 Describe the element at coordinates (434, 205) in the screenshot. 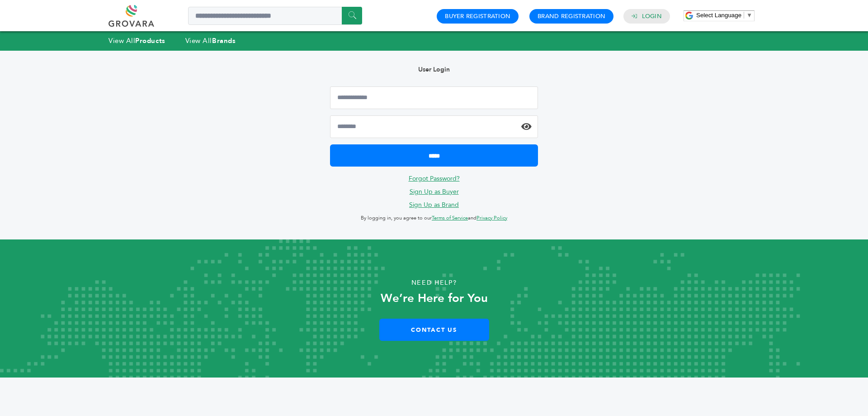

I see `a: Sign Up as Brand` at that location.